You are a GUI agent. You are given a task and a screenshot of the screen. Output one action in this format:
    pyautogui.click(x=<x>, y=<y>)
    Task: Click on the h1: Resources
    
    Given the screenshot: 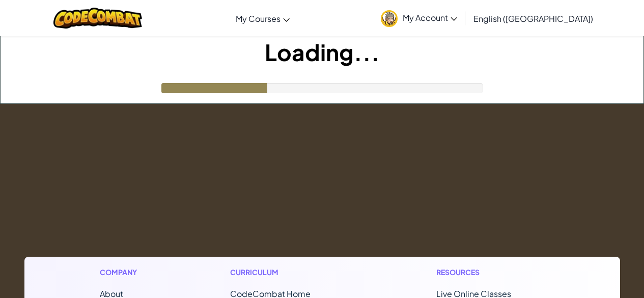 What is the action you would take?
    pyautogui.click(x=490, y=271)
    